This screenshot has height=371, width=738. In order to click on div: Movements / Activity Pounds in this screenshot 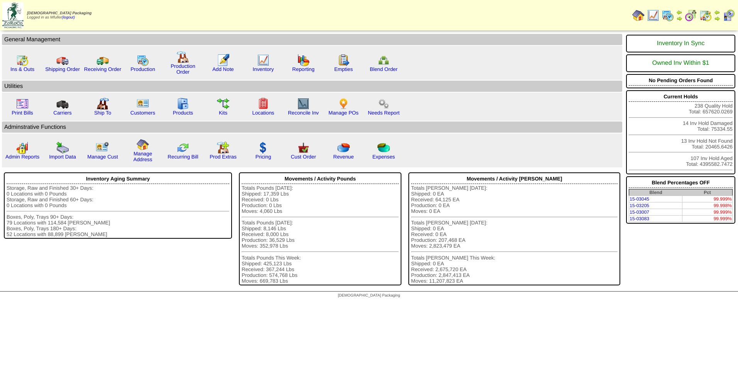, I will do `click(320, 179)`.